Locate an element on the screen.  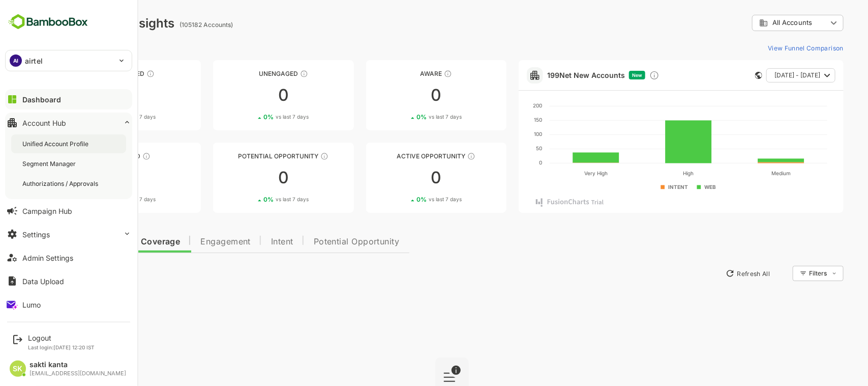
div: These accounts are MQAs and can be passed on to Inside Sales is located at coordinates (289, 156).